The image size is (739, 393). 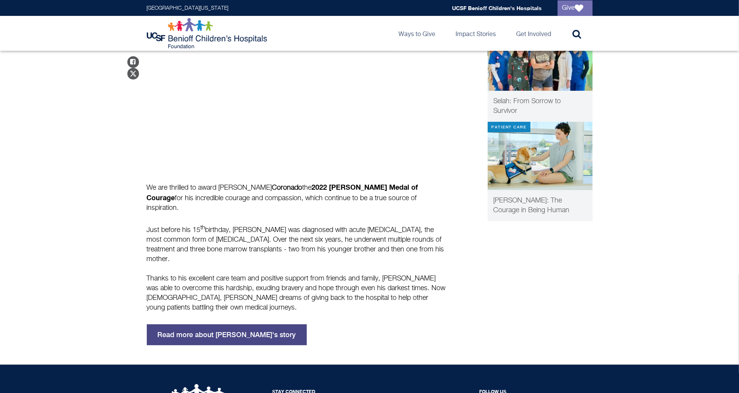 I want to click on div: Patient Care, so click(x=509, y=127).